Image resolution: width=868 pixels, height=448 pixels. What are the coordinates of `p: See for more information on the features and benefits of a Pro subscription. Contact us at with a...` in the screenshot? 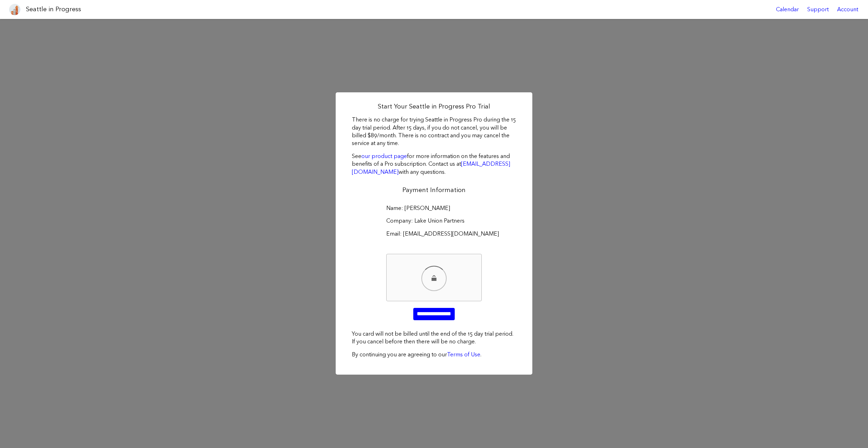 It's located at (434, 164).